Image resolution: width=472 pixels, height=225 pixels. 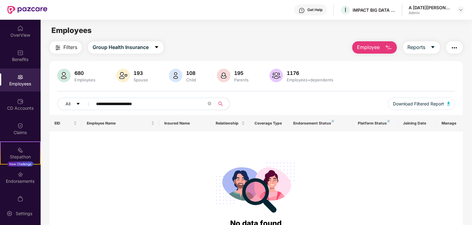 I want to click on span: All, so click(x=68, y=104).